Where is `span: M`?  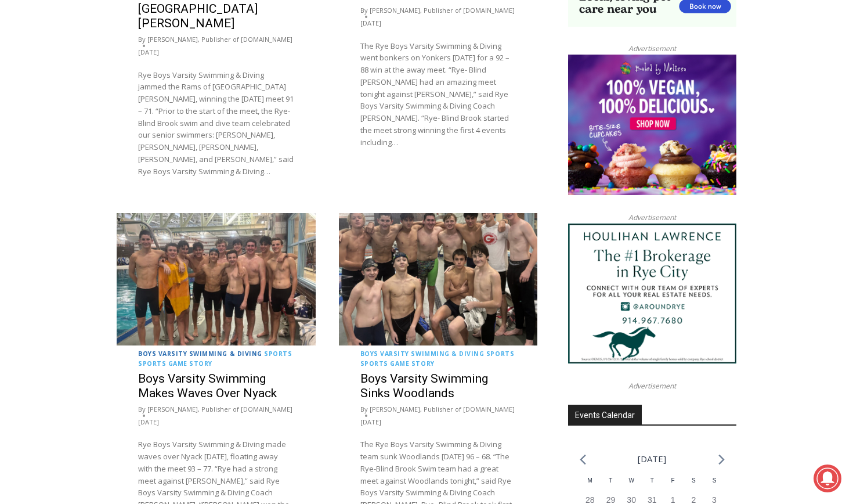
span: M is located at coordinates (590, 480).